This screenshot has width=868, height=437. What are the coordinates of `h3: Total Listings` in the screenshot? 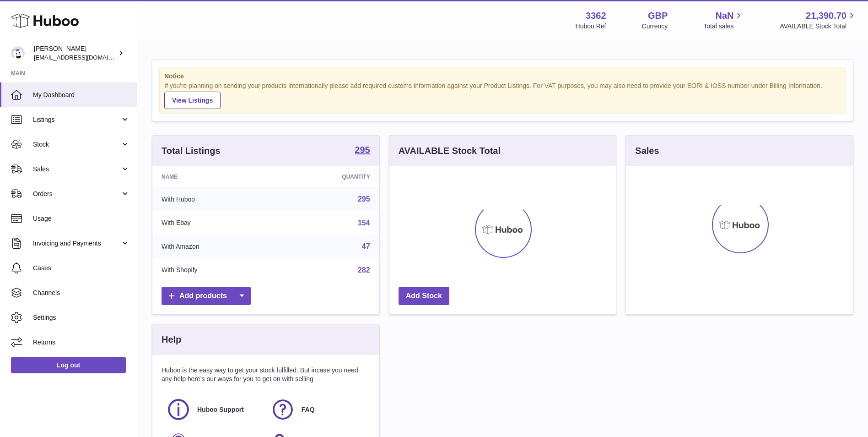 It's located at (191, 151).